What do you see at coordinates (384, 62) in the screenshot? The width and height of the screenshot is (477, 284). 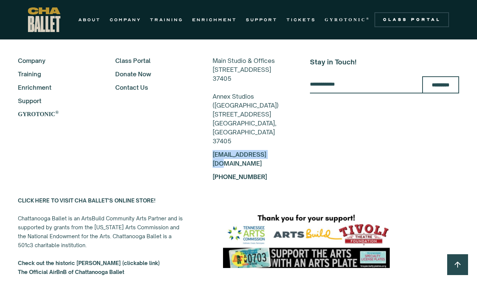 I see `h5: Stay in Touch!` at bounding box center [384, 62].